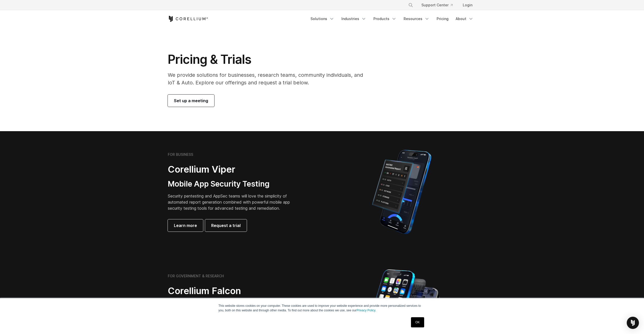 The image size is (644, 334). What do you see at coordinates (233, 169) in the screenshot?
I see `h2: Corellium Viper` at bounding box center [233, 169].